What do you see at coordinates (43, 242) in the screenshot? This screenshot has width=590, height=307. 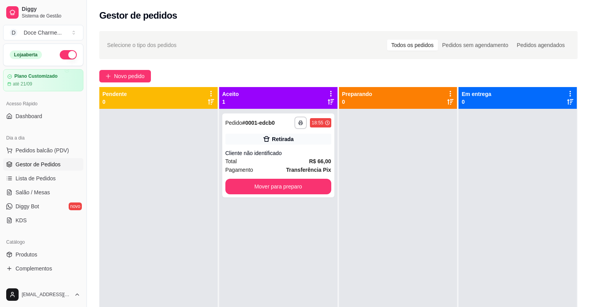 I see `div: Catálogo` at bounding box center [43, 242].